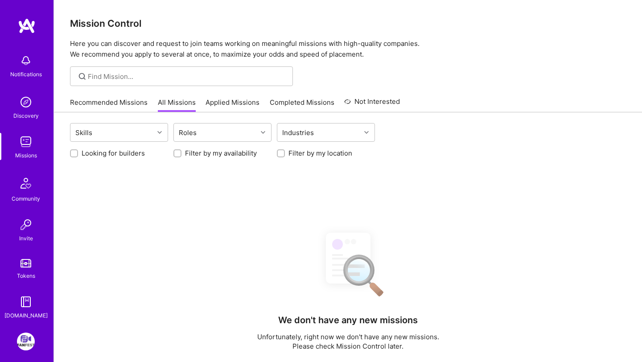 This screenshot has height=362, width=642. I want to click on img: Community, so click(26, 183).